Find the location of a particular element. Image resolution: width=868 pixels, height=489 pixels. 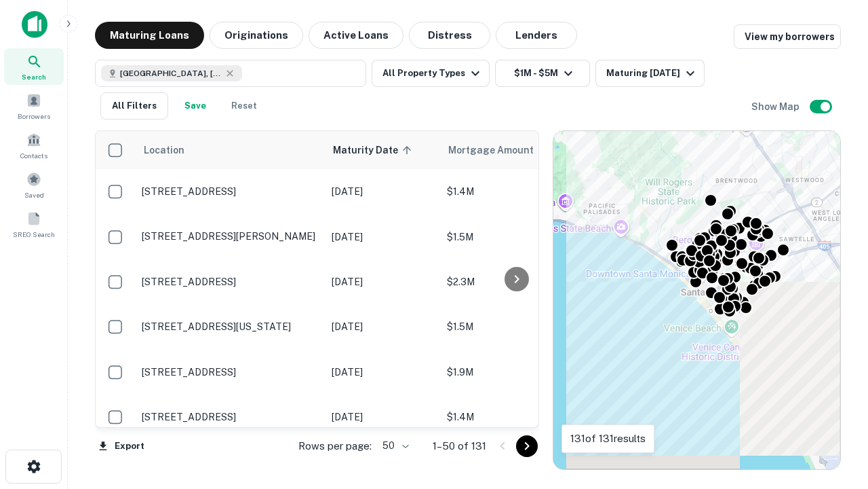

div: 0 0 is located at coordinates (697, 300).